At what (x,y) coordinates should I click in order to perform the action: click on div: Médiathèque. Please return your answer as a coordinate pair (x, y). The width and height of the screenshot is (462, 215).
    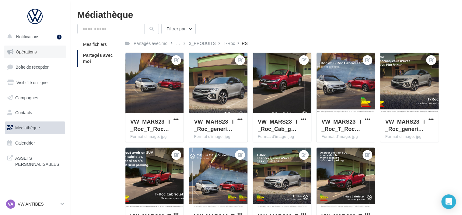
    Looking at the image, I should click on (266, 14).